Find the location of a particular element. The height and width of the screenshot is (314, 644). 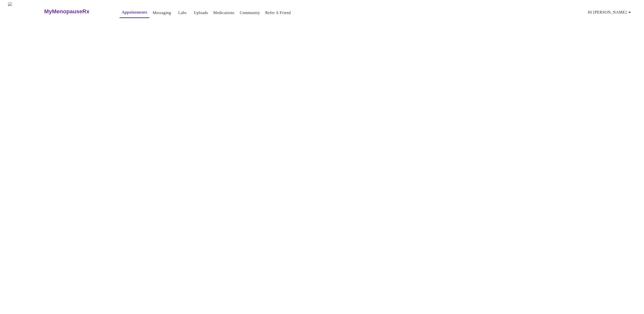

a: Community is located at coordinates (250, 13).